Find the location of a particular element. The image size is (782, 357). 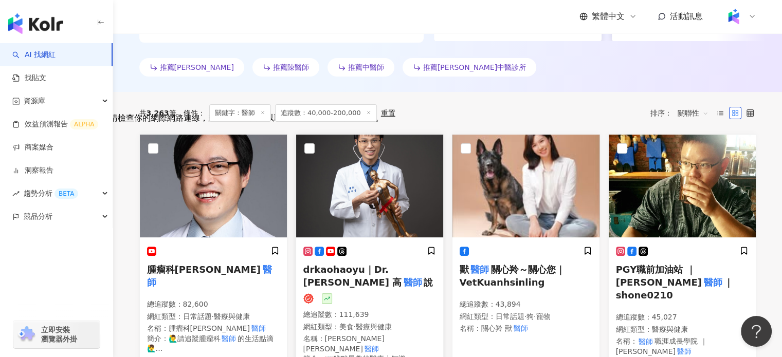

span: 狗 is located at coordinates (530, 317).